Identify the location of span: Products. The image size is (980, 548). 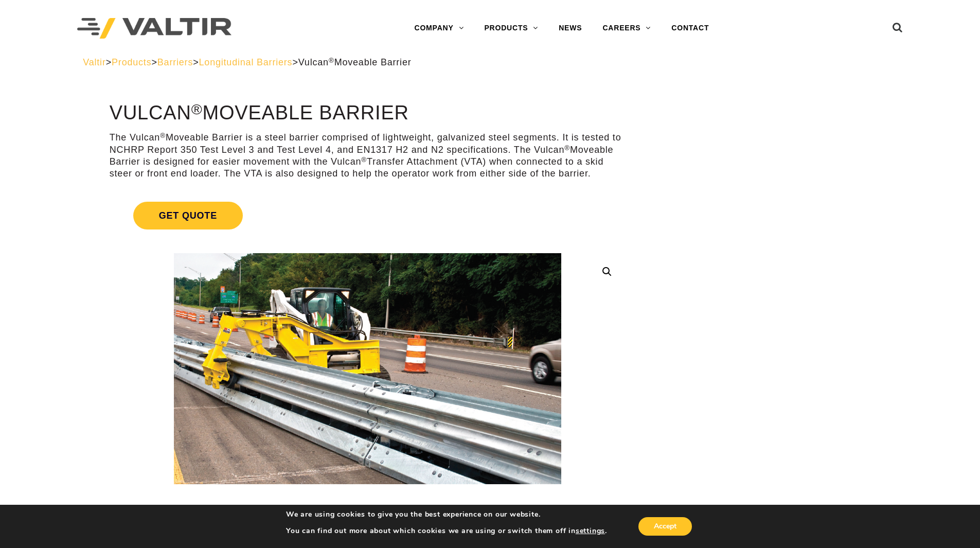
(131, 62).